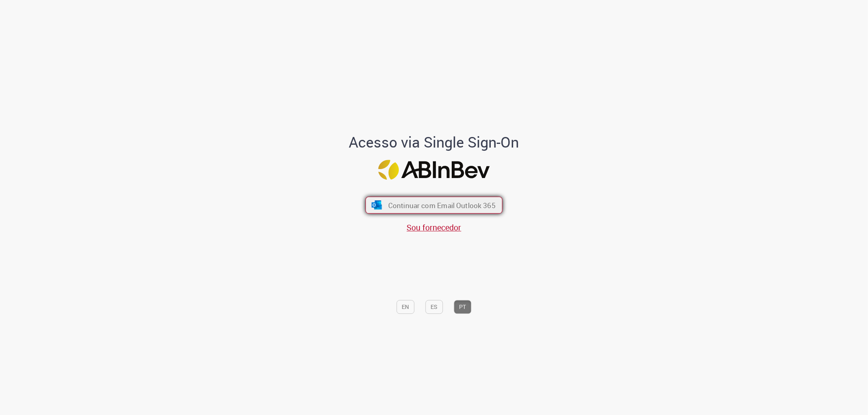 This screenshot has height=415, width=868. I want to click on span: Continuar com Email Outlook 365, so click(442, 205).